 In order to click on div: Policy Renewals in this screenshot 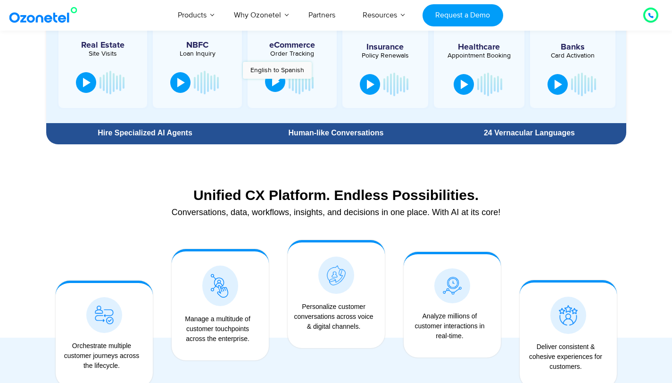, I will do `click(385, 56)`.